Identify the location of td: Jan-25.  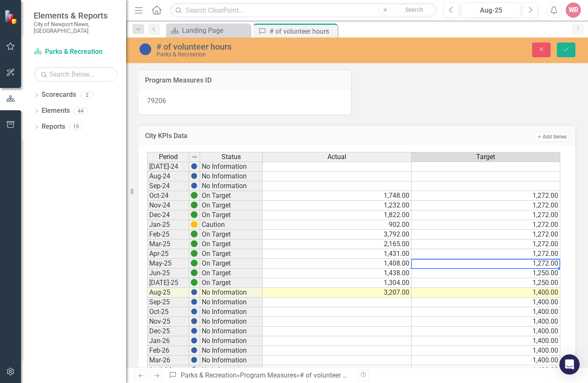
(168, 224).